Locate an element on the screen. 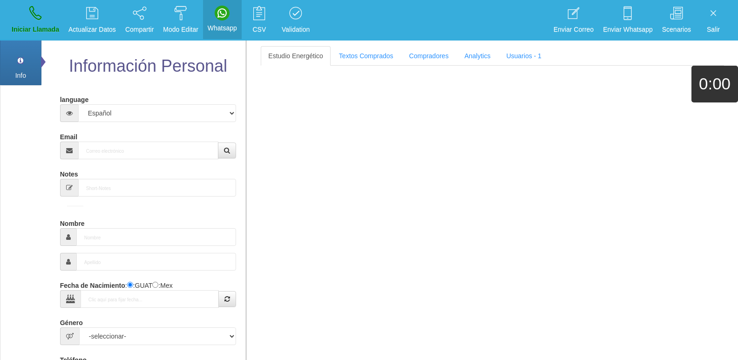 This screenshot has height=360, width=738. p: Scenarios is located at coordinates (676, 29).